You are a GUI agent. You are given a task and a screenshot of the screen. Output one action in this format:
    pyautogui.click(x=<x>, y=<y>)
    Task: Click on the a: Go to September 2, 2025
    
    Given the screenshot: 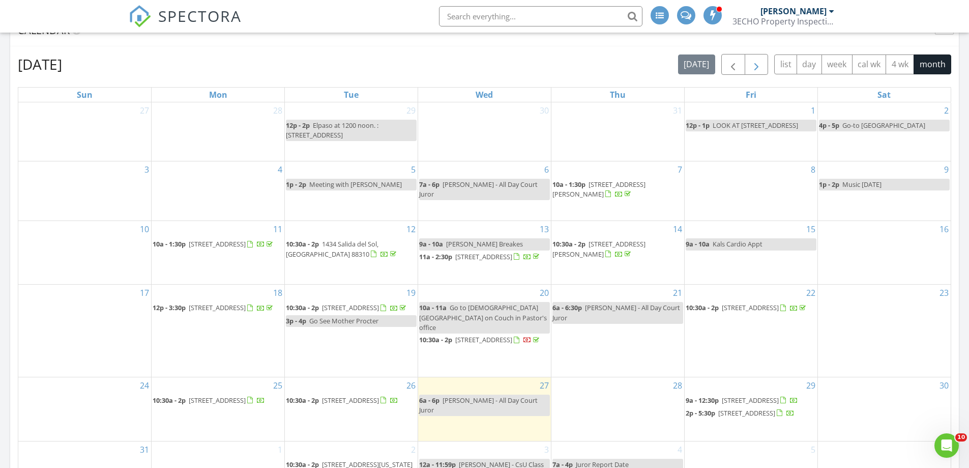 What is the action you would take?
    pyautogui.click(x=413, y=449)
    